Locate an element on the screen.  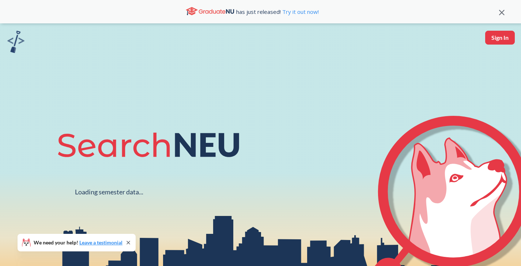
a: sandbox logo is located at coordinates (16, 43).